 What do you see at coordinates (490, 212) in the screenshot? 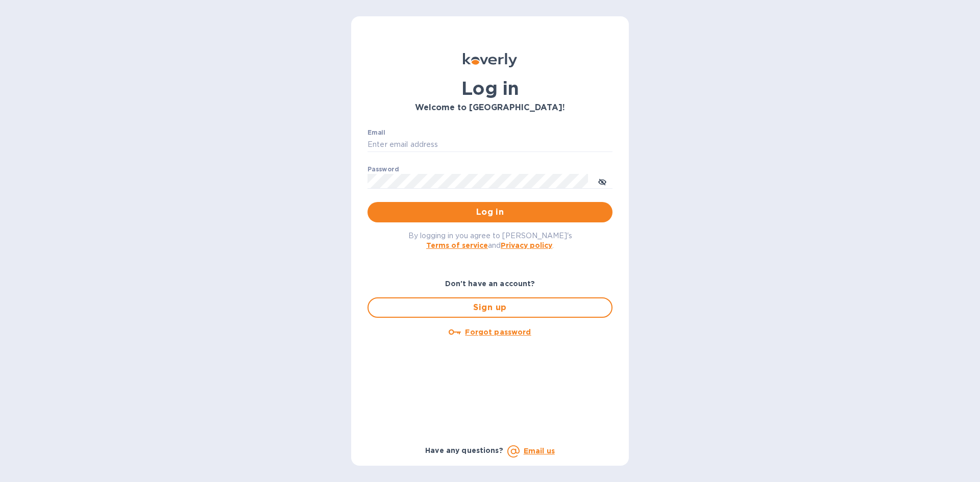
I see `span: Log in` at bounding box center [490, 212].